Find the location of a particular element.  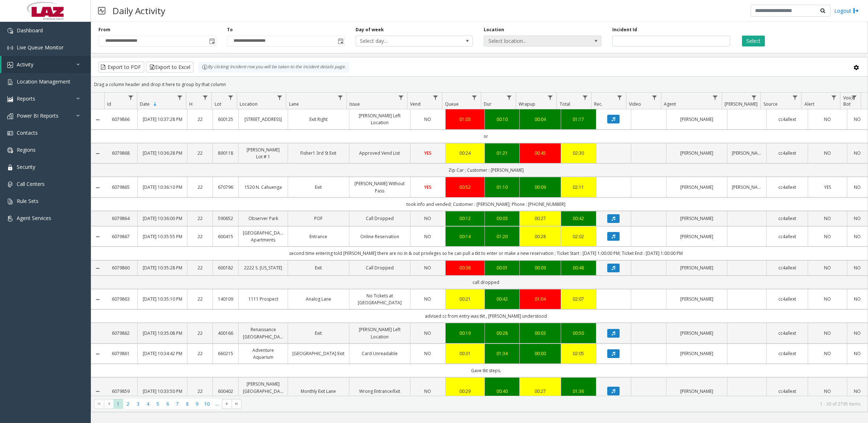

a: Adventure Aquarium is located at coordinates (263, 354).